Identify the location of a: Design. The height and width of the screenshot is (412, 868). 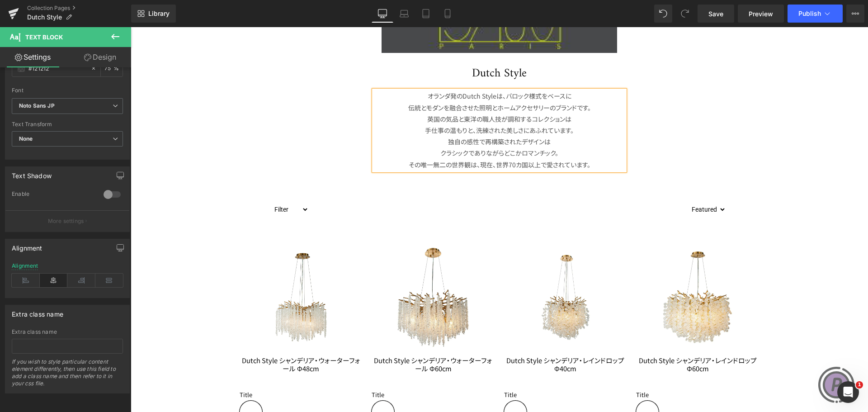
(100, 57).